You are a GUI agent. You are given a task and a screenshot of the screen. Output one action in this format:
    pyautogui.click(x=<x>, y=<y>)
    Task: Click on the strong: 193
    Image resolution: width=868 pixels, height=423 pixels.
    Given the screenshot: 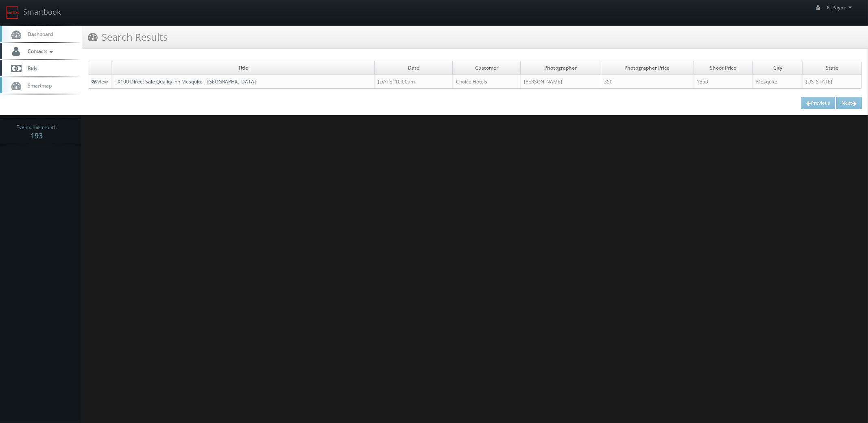 What is the action you would take?
    pyautogui.click(x=37, y=135)
    